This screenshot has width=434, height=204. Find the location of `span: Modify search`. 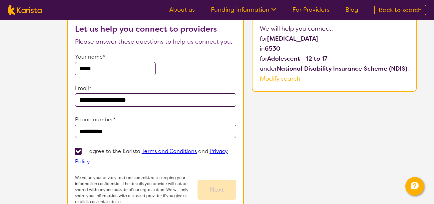

span: Modify search is located at coordinates (280, 79).